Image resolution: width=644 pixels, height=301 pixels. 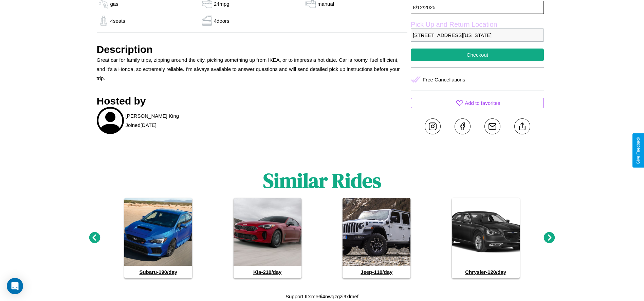 What do you see at coordinates (376, 272) in the screenshot?
I see `h4: Jeep - 110 /day` at bounding box center [376, 272].